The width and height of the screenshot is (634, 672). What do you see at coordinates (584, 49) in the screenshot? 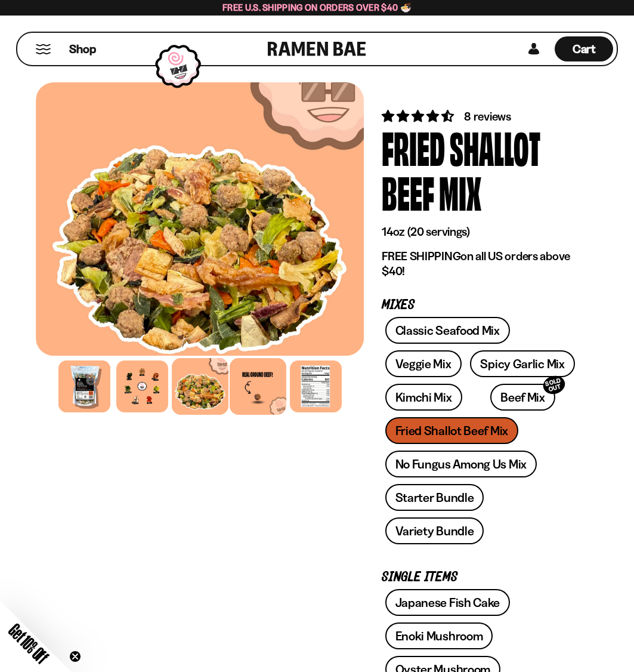
I see `span: Cart` at bounding box center [584, 49].